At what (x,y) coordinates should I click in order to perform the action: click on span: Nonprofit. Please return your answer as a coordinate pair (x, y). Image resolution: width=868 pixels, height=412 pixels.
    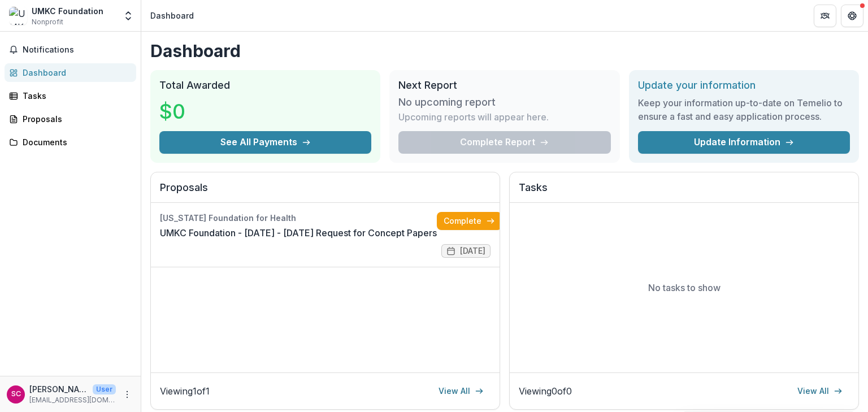
    Looking at the image, I should click on (47, 22).